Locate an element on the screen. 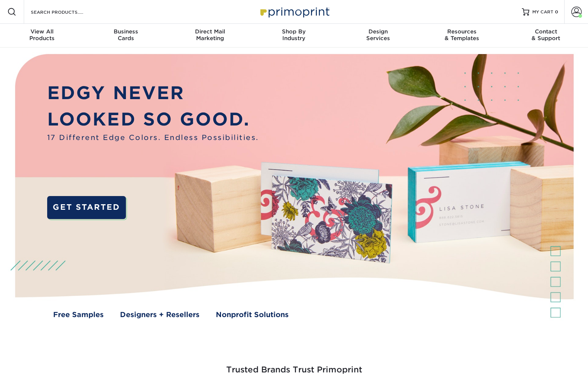 This screenshot has height=388, width=588. span: Direct Mail is located at coordinates (210, 32).